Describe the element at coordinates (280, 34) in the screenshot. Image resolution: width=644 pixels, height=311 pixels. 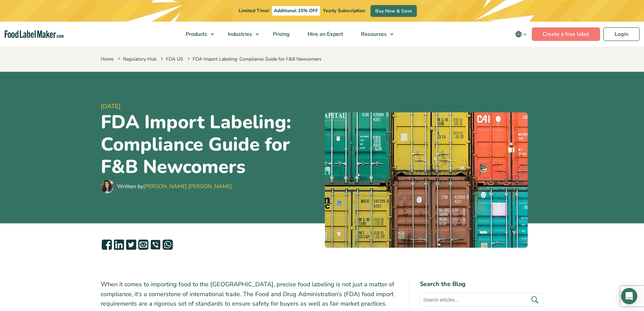
I see `a: Pricing` at that location.